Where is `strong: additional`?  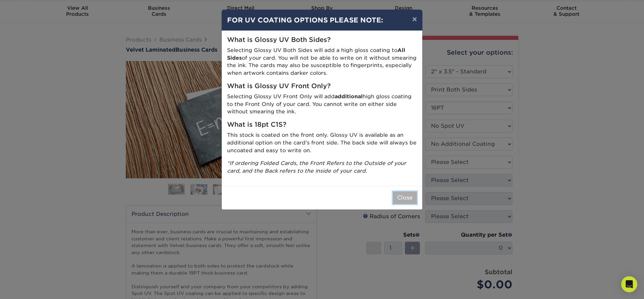 strong: additional is located at coordinates (349, 96).